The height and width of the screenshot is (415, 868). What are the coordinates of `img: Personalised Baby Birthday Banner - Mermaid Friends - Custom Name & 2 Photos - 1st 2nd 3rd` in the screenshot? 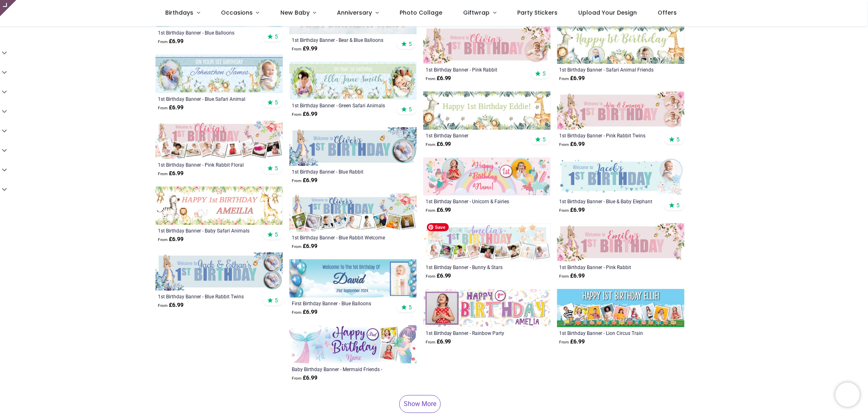 It's located at (353, 344).